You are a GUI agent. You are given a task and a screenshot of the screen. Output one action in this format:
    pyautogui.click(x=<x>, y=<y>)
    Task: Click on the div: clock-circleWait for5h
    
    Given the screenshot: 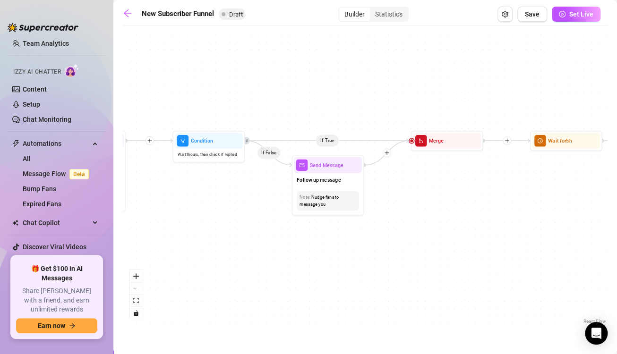 What is the action you would take?
    pyautogui.click(x=566, y=141)
    